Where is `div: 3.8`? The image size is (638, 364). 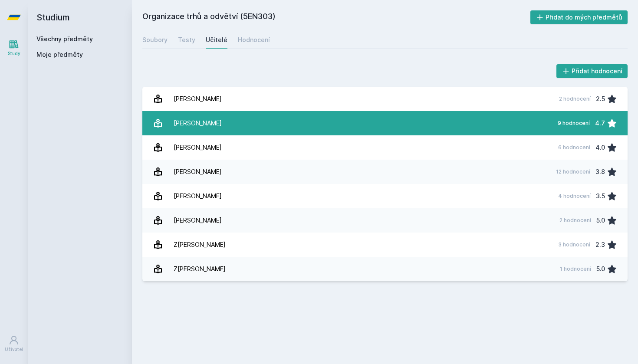 div: 3.8 is located at coordinates (600, 172).